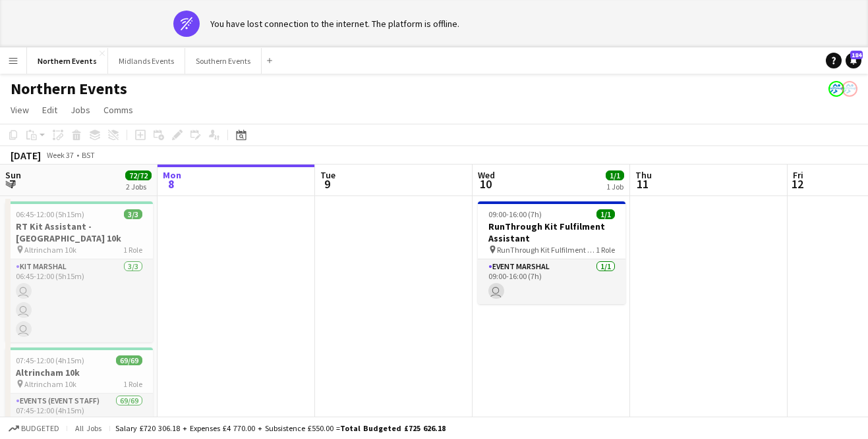  Describe the element at coordinates (118, 110) in the screenshot. I see `span: Comms` at that location.